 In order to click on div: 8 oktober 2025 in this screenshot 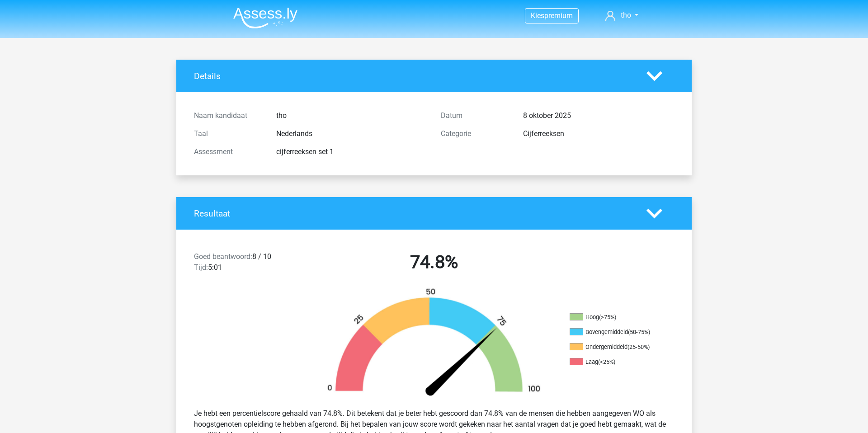, I will do `click(598, 116)`.